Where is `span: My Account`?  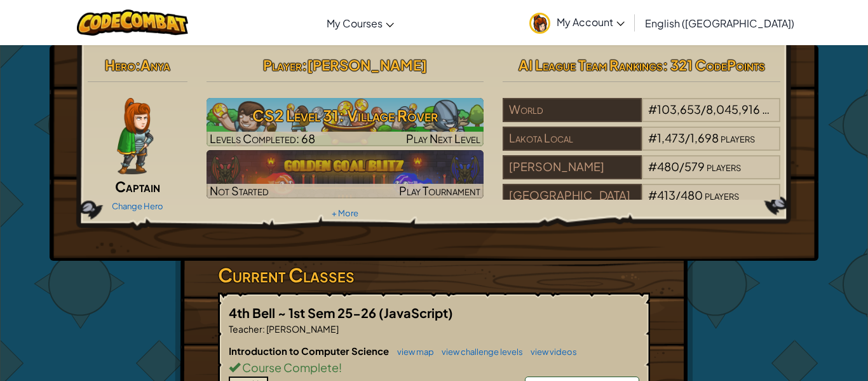 span: My Account is located at coordinates (590, 21).